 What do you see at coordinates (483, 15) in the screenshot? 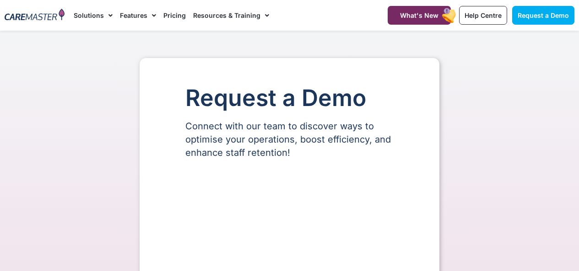
I see `span: Help Centre` at bounding box center [483, 15].